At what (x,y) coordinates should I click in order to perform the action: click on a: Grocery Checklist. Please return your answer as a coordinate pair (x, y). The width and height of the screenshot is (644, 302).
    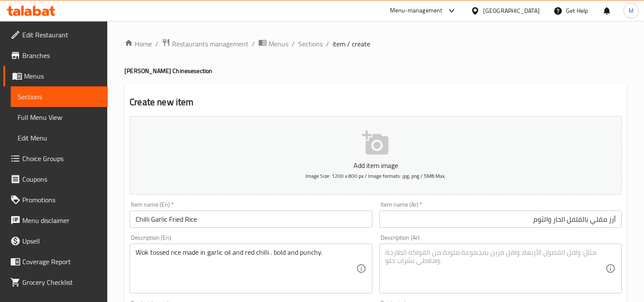
    Looking at the image, I should click on (55, 282).